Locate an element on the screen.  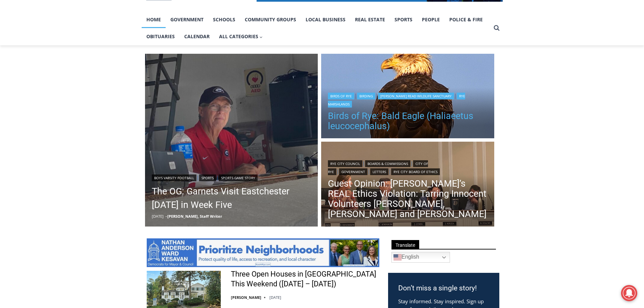
a: Sports Game Story is located at coordinates (238, 179).